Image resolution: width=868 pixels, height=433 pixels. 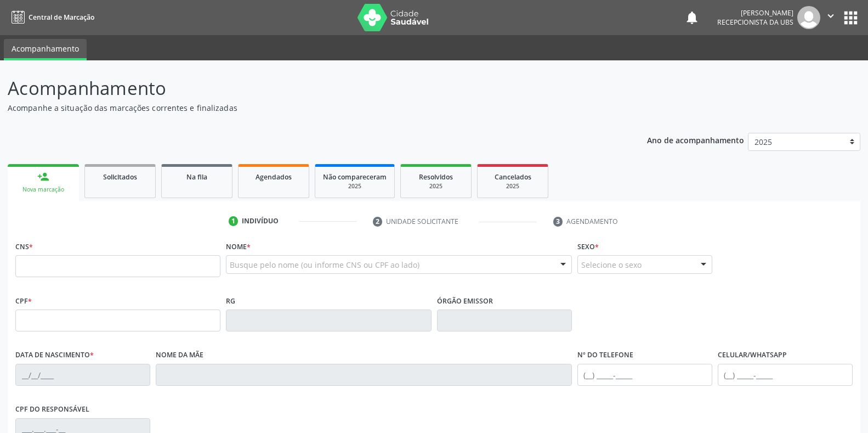 I want to click on span: Central de Marcação, so click(x=62, y=17).